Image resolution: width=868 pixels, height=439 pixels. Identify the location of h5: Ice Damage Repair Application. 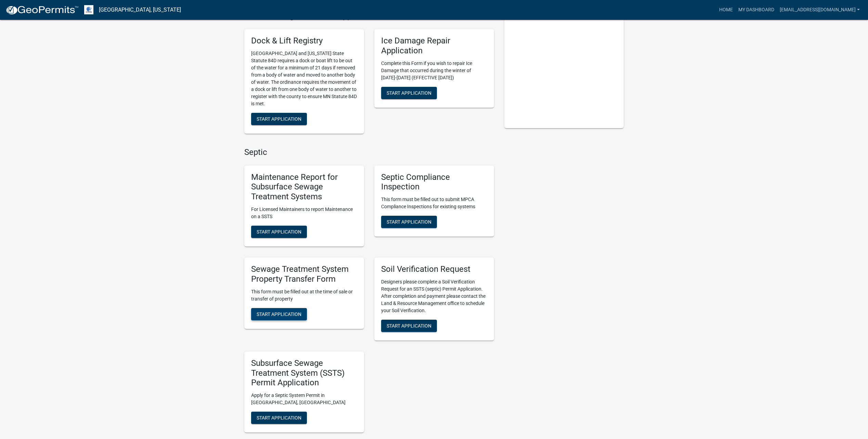
(434, 46).